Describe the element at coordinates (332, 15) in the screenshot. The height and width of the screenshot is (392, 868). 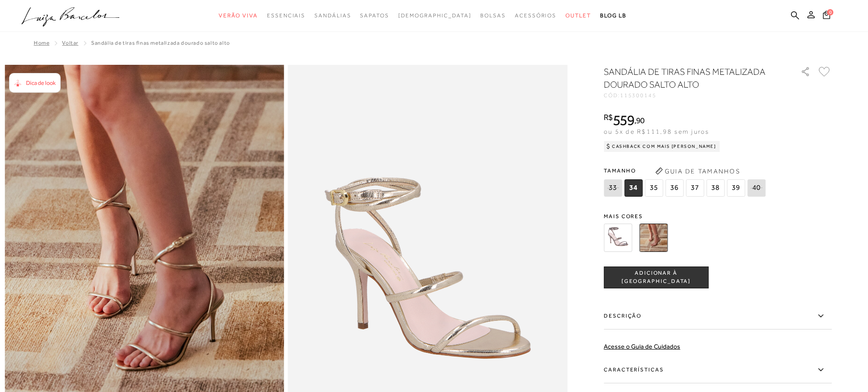
I see `span: Sandálias` at that location.